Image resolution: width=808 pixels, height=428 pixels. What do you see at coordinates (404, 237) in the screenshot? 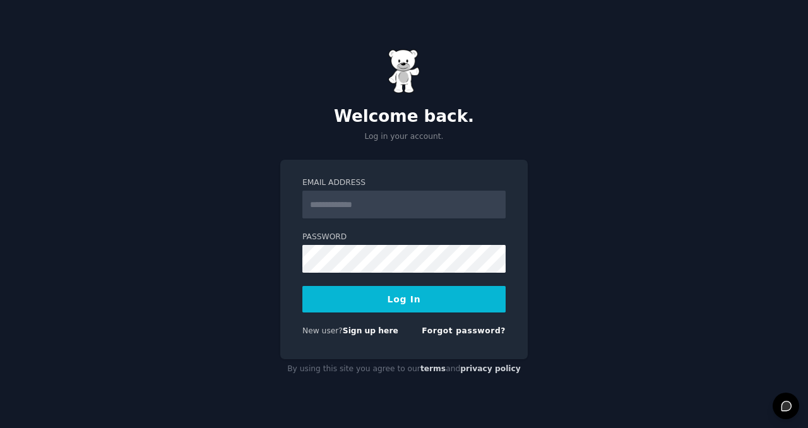
I see `label: Password` at bounding box center [404, 237].